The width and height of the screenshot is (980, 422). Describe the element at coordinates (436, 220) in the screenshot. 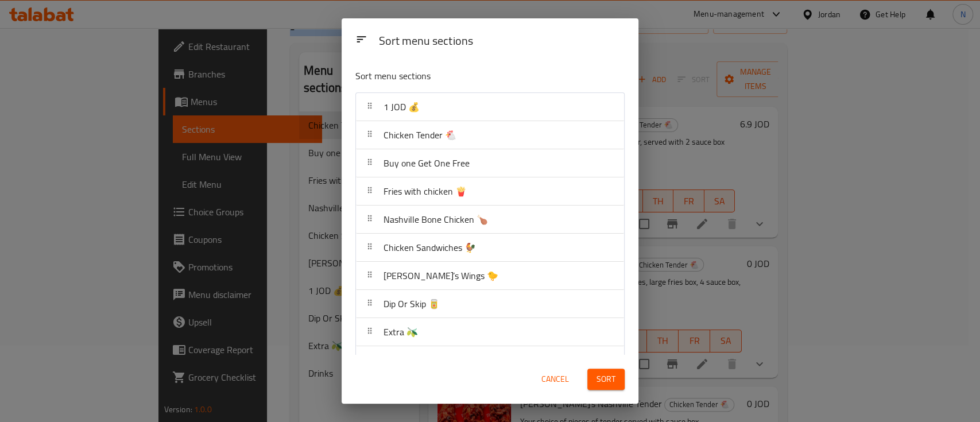

I see `span: Nashville Bone Chicken 🍗` at that location.